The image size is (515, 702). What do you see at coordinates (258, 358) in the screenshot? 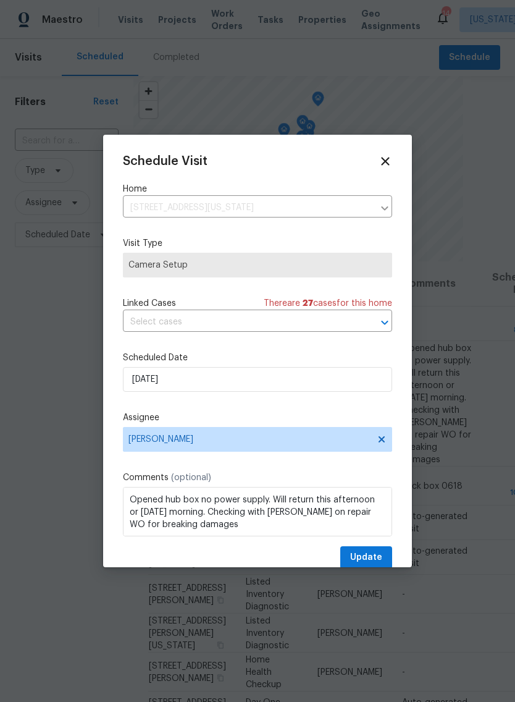
I see `label: Scheduled Date` at bounding box center [258, 358].